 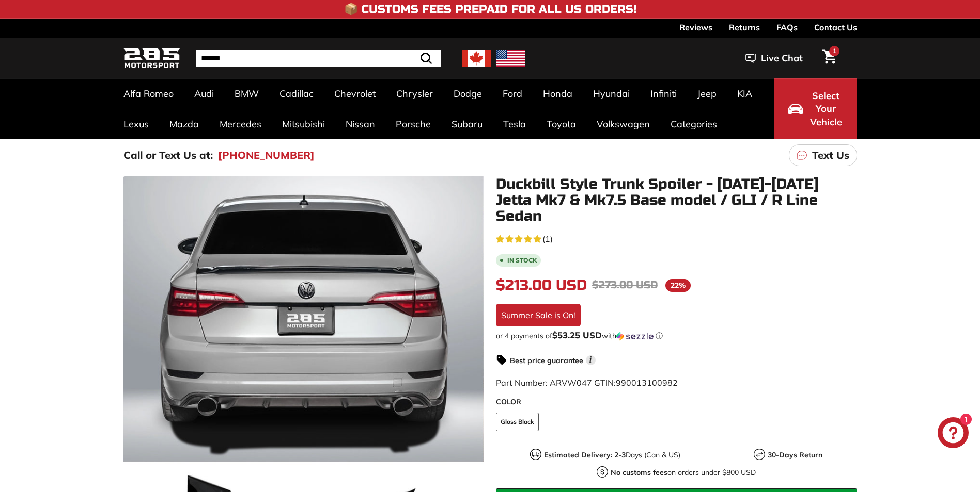 What do you see at coordinates (795, 455) in the screenshot?
I see `strong: 30-Days Return` at bounding box center [795, 455].